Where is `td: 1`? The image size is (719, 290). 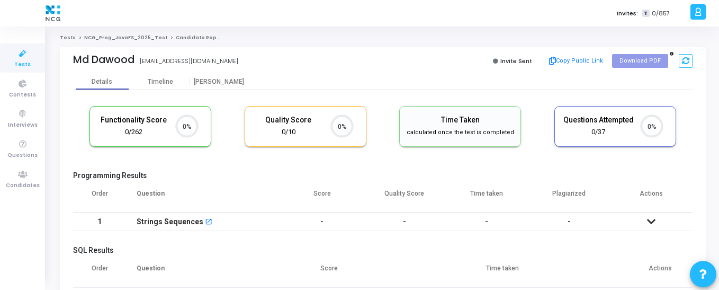 td: 1 is located at coordinates (100, 221).